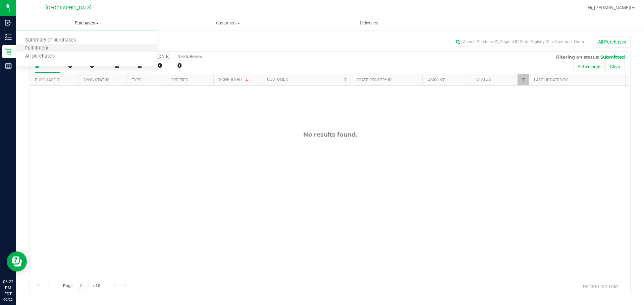  Describe the element at coordinates (179, 80) in the screenshot. I see `a: Ordered` at that location.